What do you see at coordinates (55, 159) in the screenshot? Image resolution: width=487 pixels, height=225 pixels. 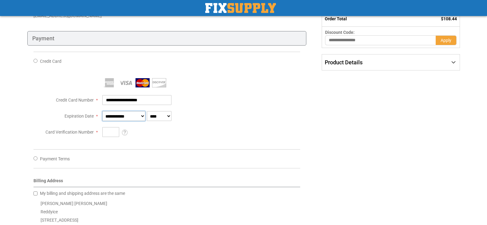 I see `span: Payment Terms` at bounding box center [55, 159].